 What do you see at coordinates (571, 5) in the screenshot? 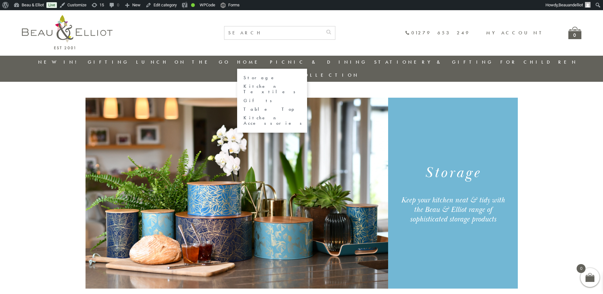
I see `span: Beauandelliot` at bounding box center [571, 5].